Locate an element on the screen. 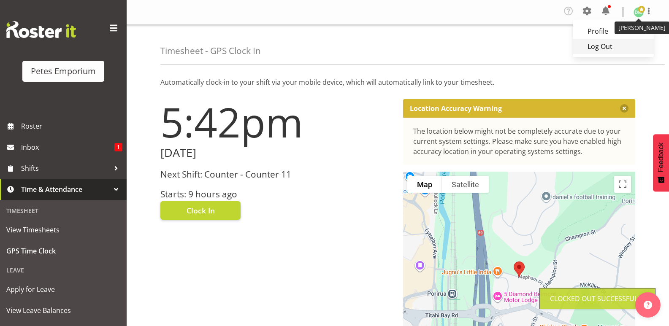 Image resolution: width=669 pixels, height=326 pixels. h4: Timesheet - GPS Clock In is located at coordinates (211, 51).